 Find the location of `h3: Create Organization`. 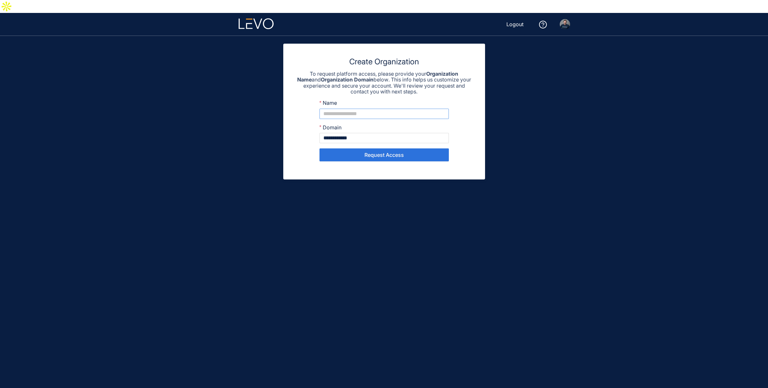

h3: Create Organization is located at coordinates (384, 62).